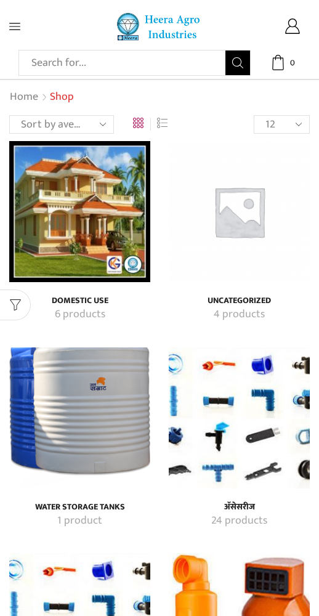 This screenshot has height=616, width=319. Describe the element at coordinates (79, 211) in the screenshot. I see `img: Domestic Use` at that location.